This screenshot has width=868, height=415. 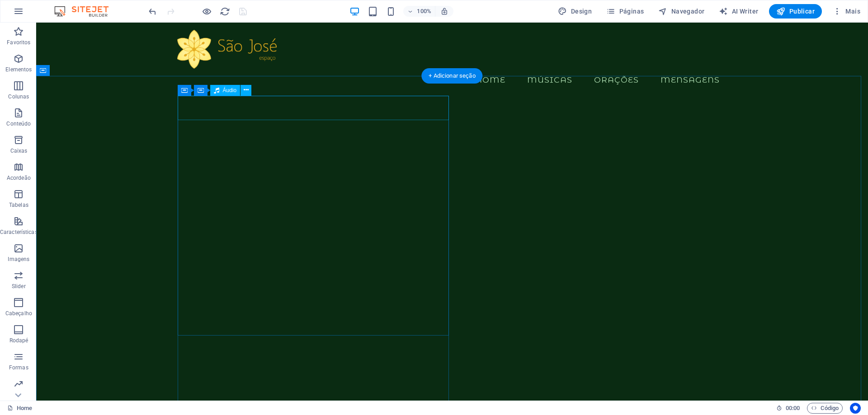 I want to click on p: Favoritos, so click(x=19, y=42).